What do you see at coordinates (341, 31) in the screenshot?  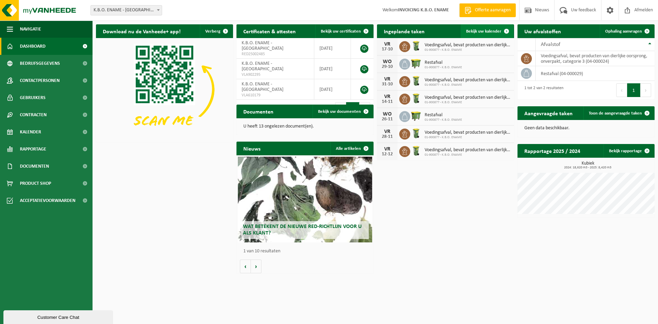 I see `span: Bekijk uw certificaten` at bounding box center [341, 31].